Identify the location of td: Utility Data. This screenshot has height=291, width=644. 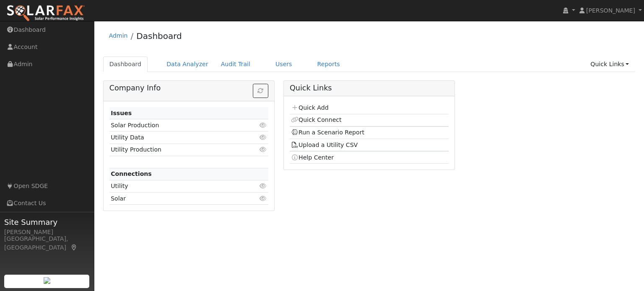
(176, 137).